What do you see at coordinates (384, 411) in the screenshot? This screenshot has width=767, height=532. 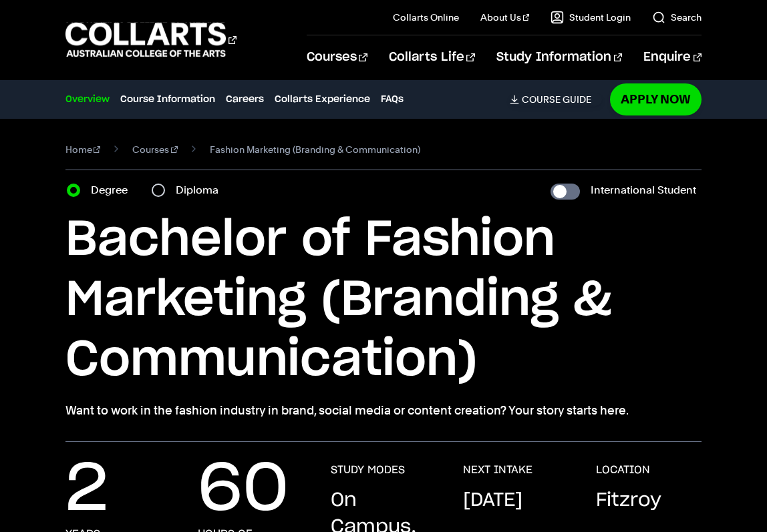 I see `p: Want to work in the fashion industry in brand, social media or content creation? Your story start...` at bounding box center [384, 411].